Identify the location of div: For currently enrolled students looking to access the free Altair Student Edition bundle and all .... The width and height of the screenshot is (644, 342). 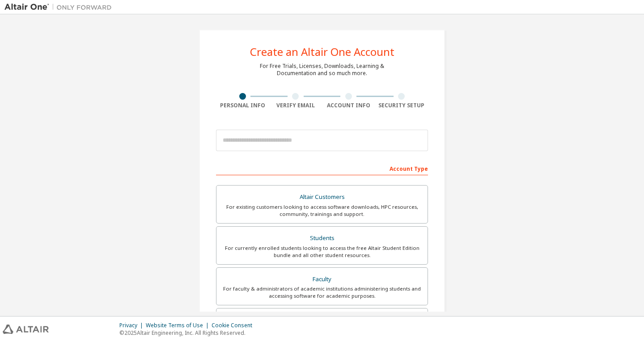
(322, 252).